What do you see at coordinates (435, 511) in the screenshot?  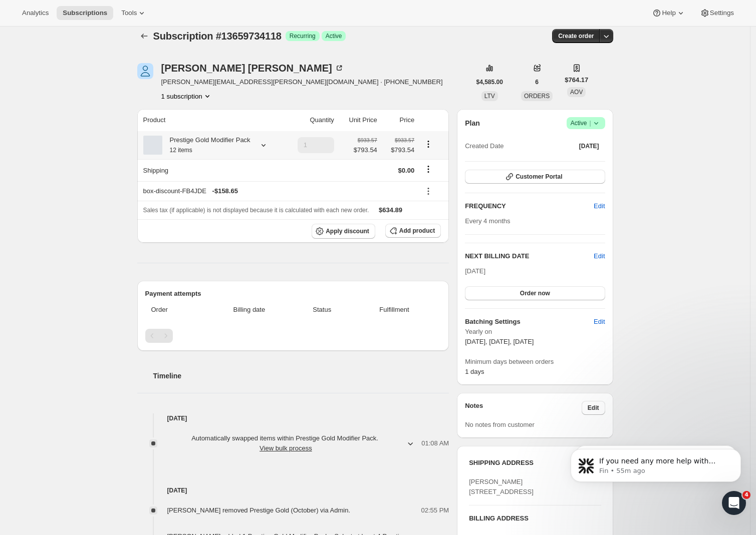 I see `span: 02:55 PM` at bounding box center [435, 511].